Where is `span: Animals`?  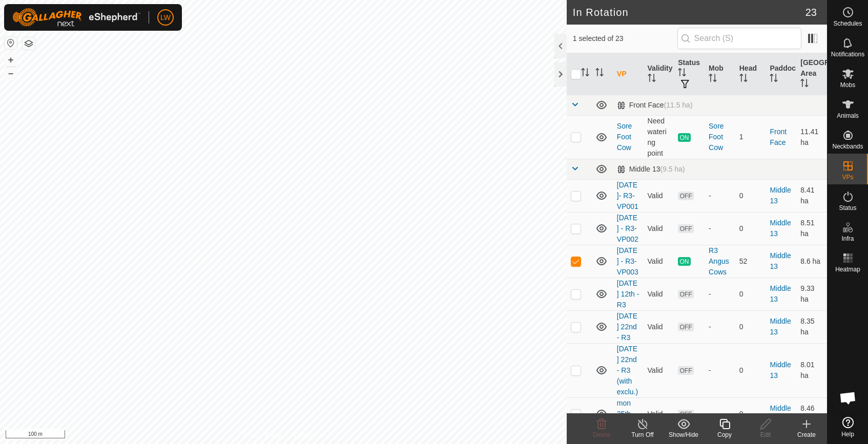
span: Animals is located at coordinates (848, 116).